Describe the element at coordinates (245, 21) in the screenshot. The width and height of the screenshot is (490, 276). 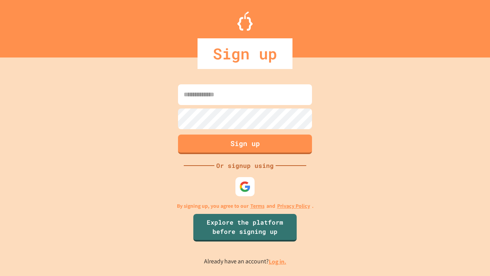
I see `img: Logo.svg` at that location.